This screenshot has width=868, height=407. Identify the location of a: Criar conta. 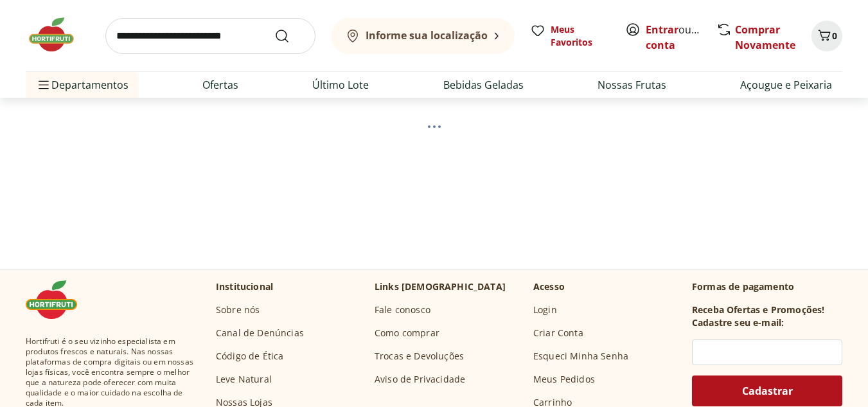
(681, 37).